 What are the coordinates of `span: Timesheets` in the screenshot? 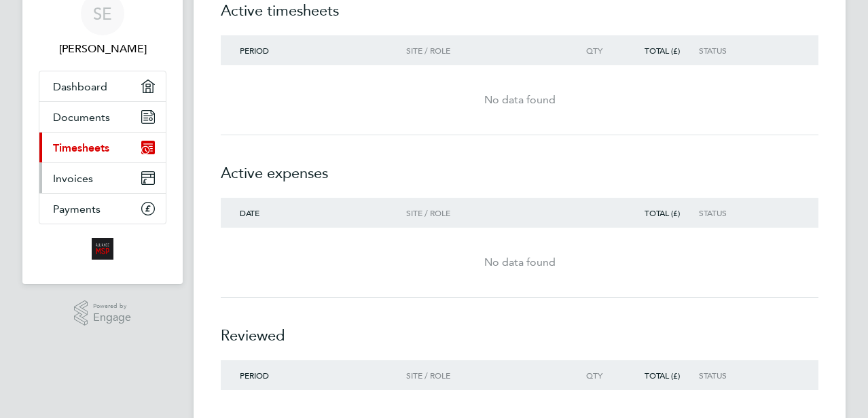 It's located at (81, 148).